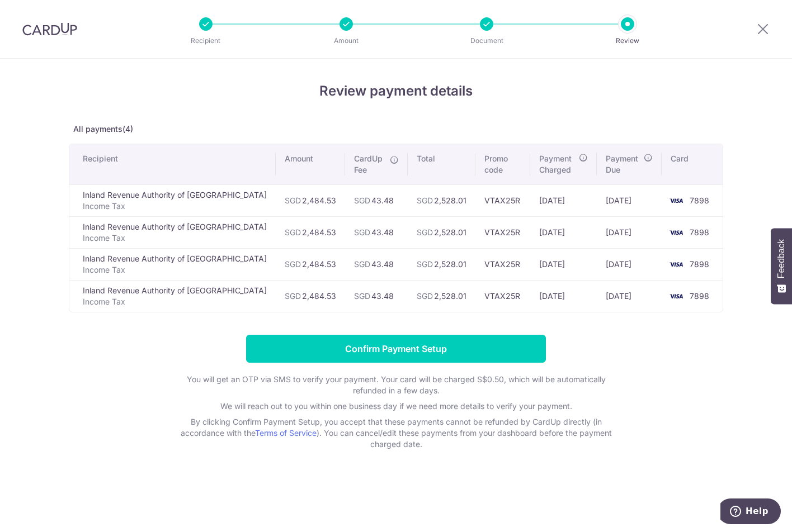 The image size is (792, 532). Describe the element at coordinates (396, 433) in the screenshot. I see `p: By clicking Confirm Payment Setup, you accept that these payments cannot be refunded by CardUp di...` at that location.